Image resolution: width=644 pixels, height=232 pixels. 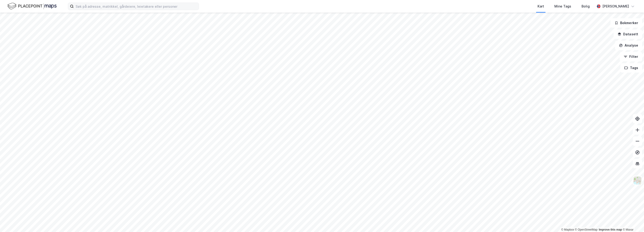 I want to click on img: logo.f888ab2527a4732fd821a326f86c7f29.svg, so click(x=32, y=6).